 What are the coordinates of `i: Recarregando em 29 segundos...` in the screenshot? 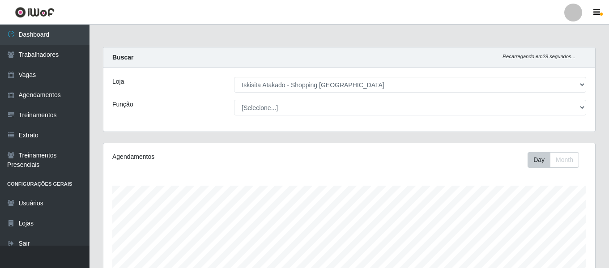 It's located at (539, 56).